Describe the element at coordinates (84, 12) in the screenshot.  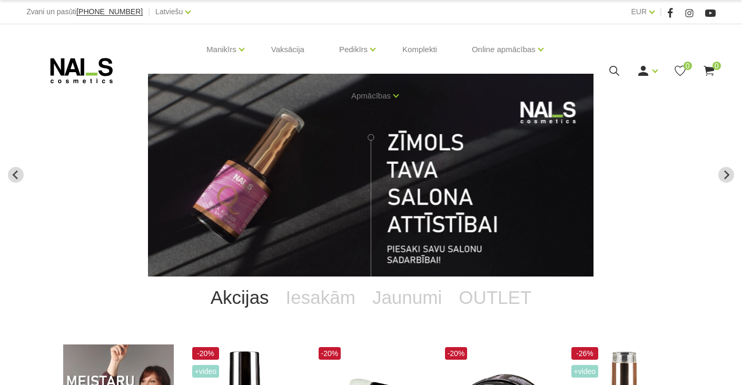
I see `div: Zvani un pasūti` at that location.